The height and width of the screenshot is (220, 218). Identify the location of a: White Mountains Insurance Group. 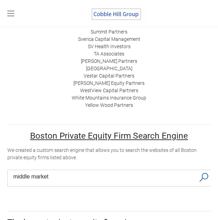
(109, 98).